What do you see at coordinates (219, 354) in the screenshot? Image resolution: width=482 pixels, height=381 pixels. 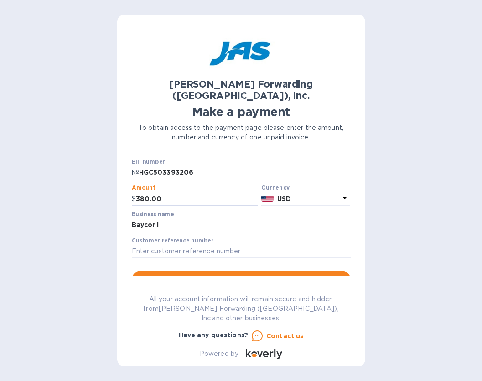 I see `p: Powered by` at bounding box center [219, 354].